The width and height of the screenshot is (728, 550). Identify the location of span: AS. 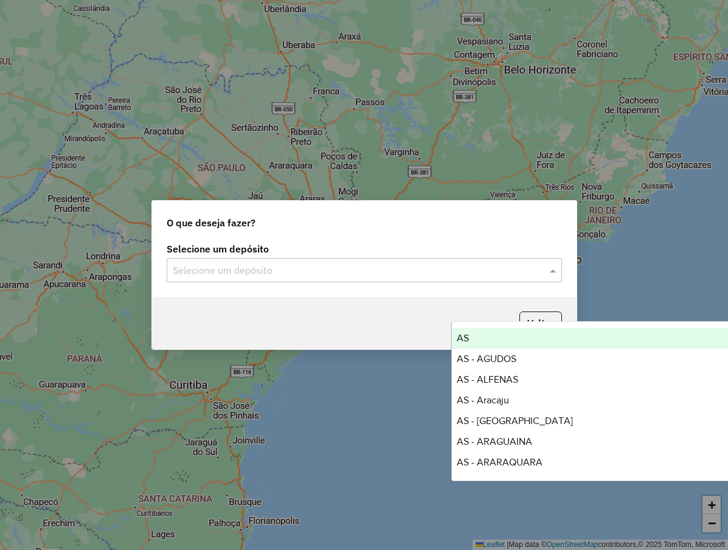
(463, 337).